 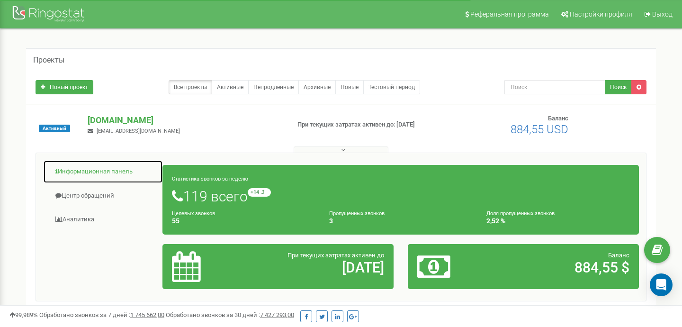 I want to click on h5: Проекты, so click(x=49, y=60).